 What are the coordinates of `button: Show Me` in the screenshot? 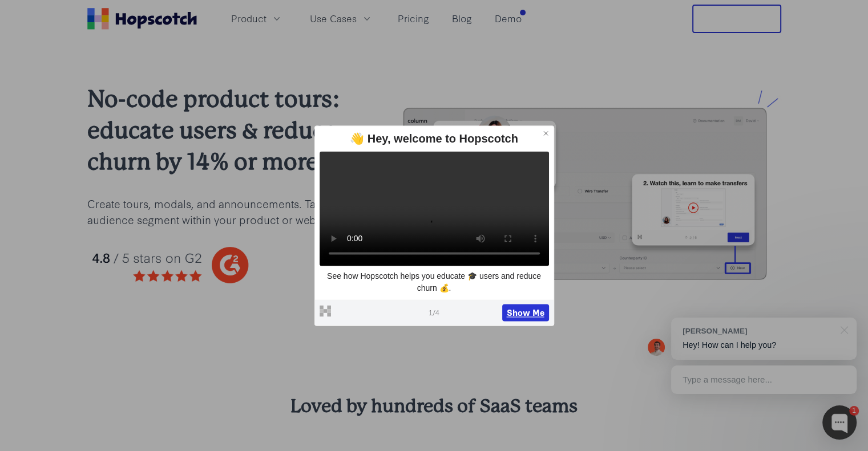 It's located at (525, 312).